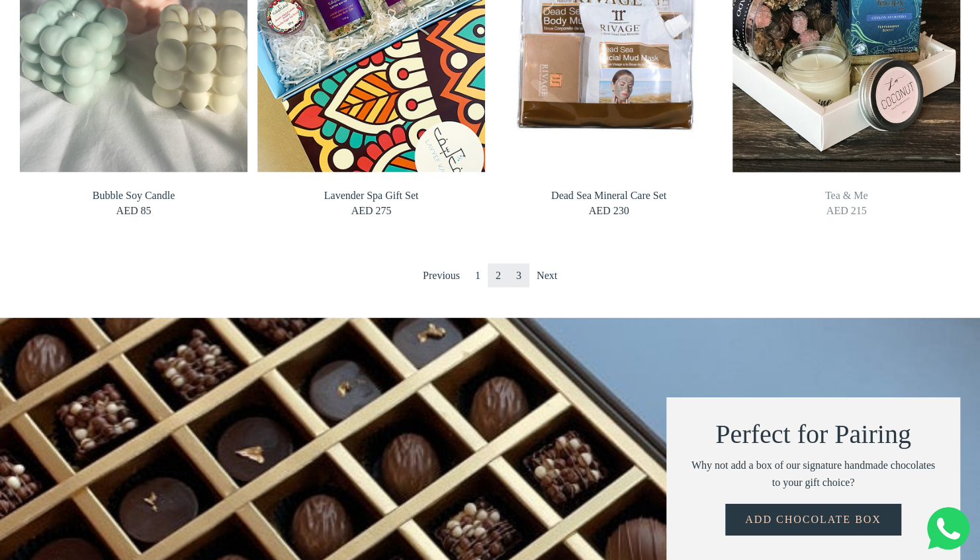 Image resolution: width=980 pixels, height=560 pixels. What do you see at coordinates (609, 209) in the screenshot?
I see `span: AED 230` at bounding box center [609, 209].